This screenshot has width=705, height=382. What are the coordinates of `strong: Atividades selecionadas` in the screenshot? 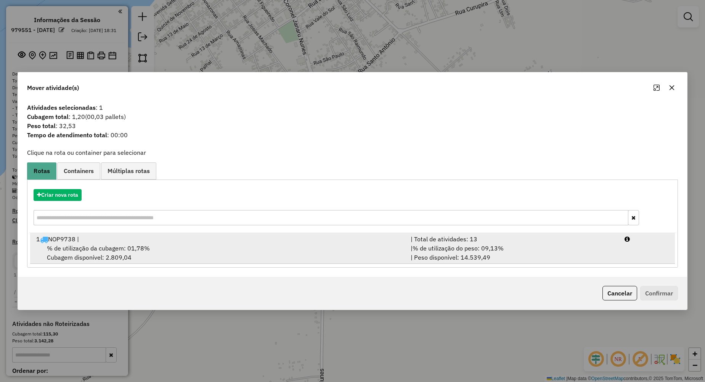 It's located at (61, 107).